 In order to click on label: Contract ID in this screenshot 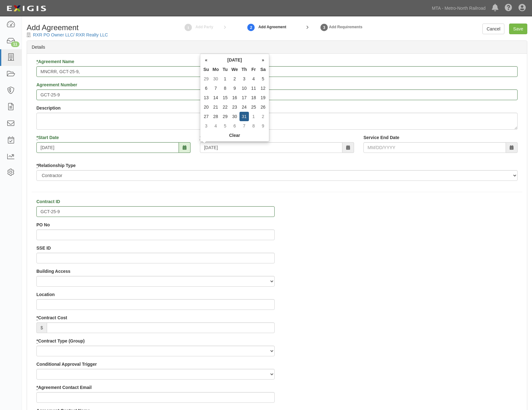, I will do `click(48, 202)`.